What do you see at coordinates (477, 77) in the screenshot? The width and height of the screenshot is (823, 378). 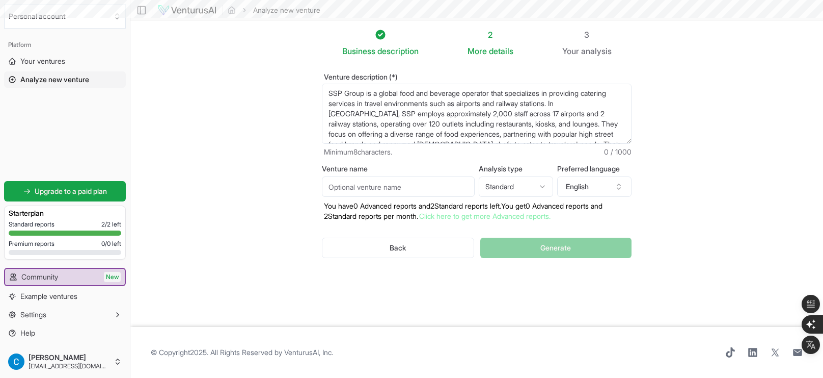 I see `label: Venture description (*)` at bounding box center [477, 77].